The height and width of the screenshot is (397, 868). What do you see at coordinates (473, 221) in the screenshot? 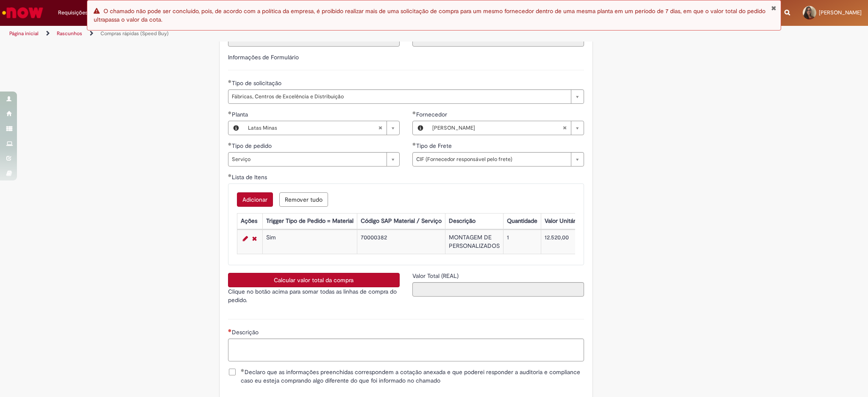
I see `th: Descrição` at bounding box center [473, 221].